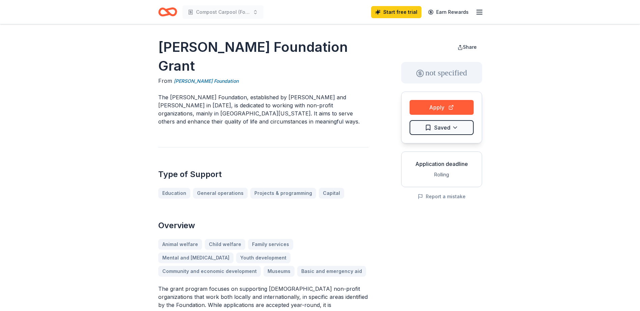 This screenshot has width=640, height=311. I want to click on a: Projects & programming, so click(283, 194).